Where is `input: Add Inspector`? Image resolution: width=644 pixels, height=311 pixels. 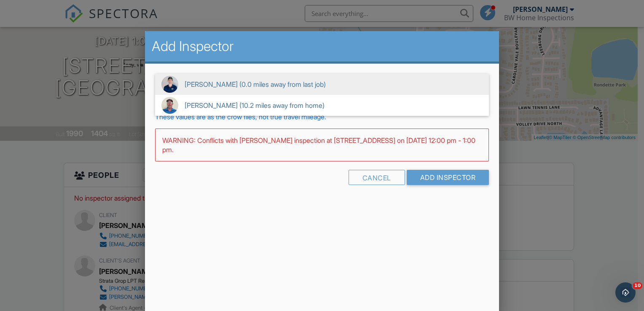 input: Add Inspector is located at coordinates (448, 178).